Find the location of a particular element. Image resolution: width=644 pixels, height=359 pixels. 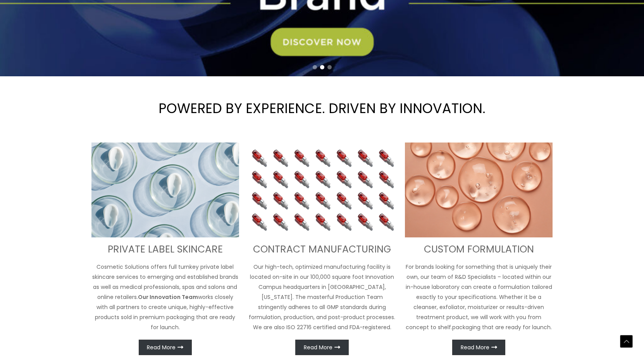

span: Go to slide 3 is located at coordinates (329, 67).